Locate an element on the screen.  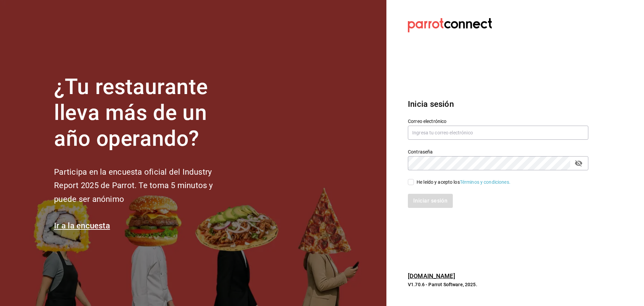
h3: Inicia sesión is located at coordinates (498, 104).